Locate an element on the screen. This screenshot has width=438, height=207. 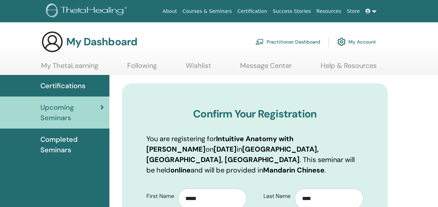
h3: My Dashboard is located at coordinates (102, 42).